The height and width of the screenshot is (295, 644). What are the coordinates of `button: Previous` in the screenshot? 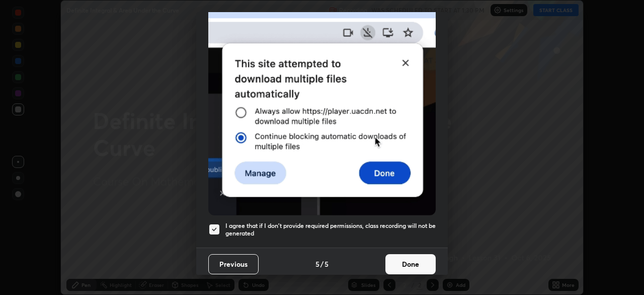 It's located at (233, 264).